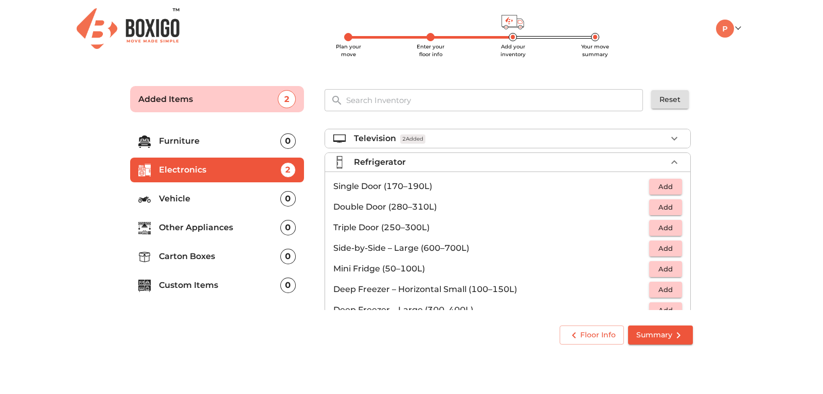 Image resolution: width=823 pixels, height=394 pixels. Describe the element at coordinates (491, 289) in the screenshot. I see `p: Deep Freezer – Horizontal Small (100–150L)` at that location.